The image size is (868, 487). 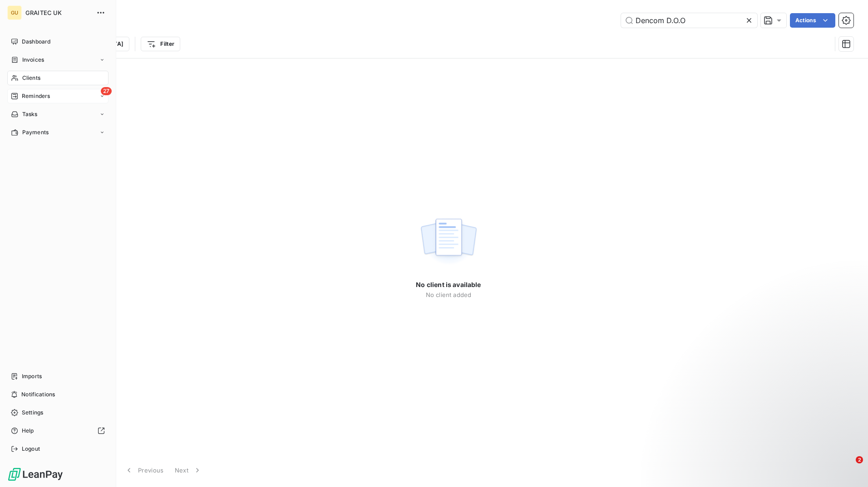 What do you see at coordinates (448, 242) in the screenshot?
I see `img: empty state` at bounding box center [448, 242].